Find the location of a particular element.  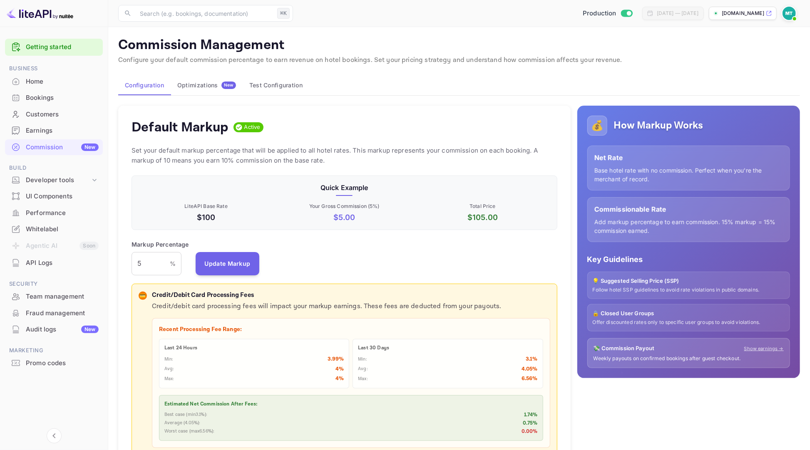

button: Collapse navigation is located at coordinates (54, 436).